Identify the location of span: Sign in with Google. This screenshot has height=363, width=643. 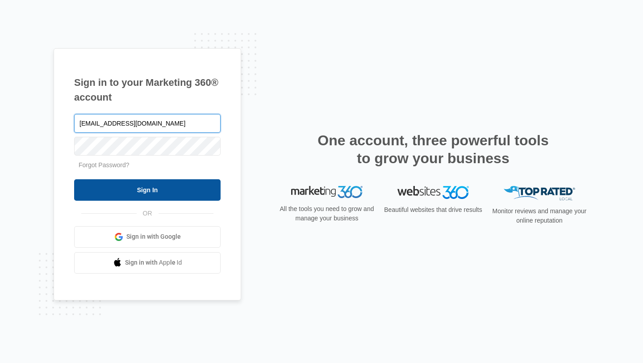
(154, 236).